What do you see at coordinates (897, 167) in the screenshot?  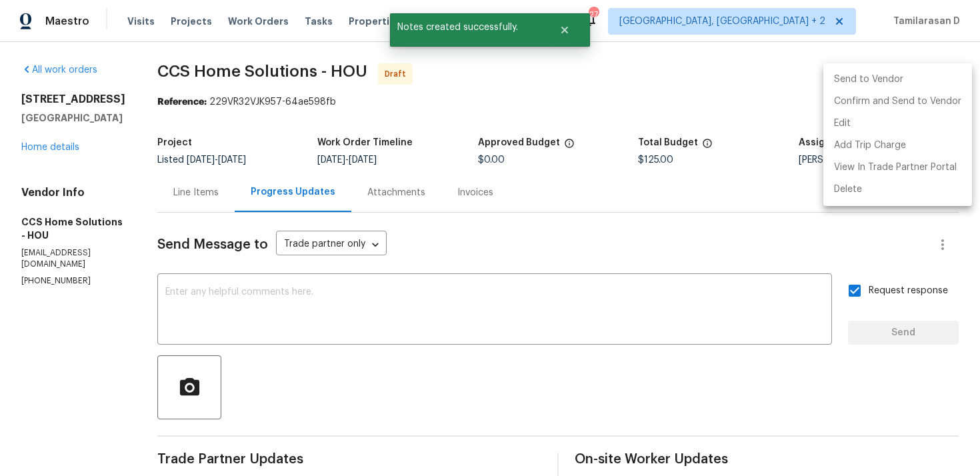 I see `li: View In Trade Partner Portal` at bounding box center [897, 167].